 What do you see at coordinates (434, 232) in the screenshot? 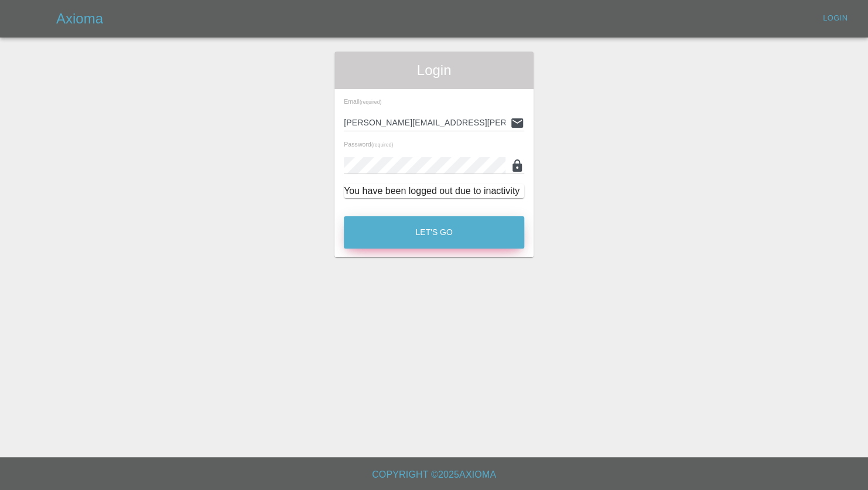
I see `button: Let's Go` at bounding box center [434, 232].